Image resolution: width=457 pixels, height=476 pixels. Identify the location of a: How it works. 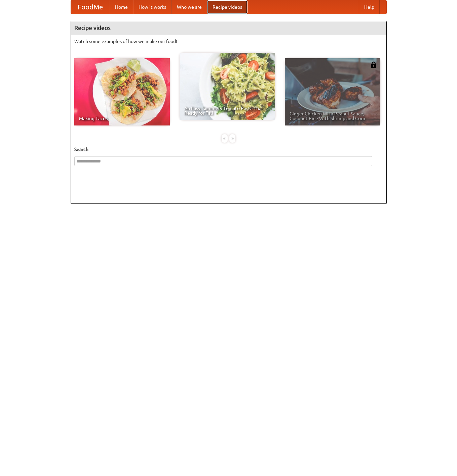
(152, 7).